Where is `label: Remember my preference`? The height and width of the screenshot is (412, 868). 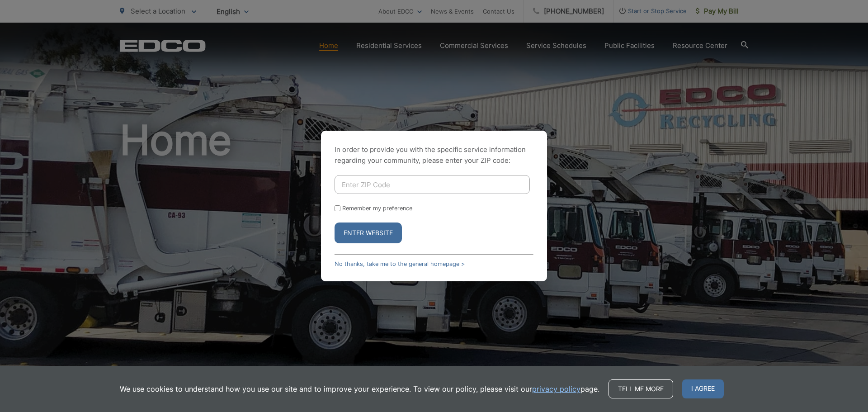 label: Remember my preference is located at coordinates (377, 208).